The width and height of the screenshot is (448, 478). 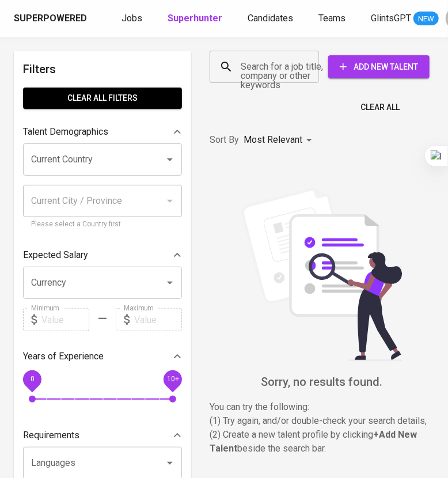 What do you see at coordinates (102, 356) in the screenshot?
I see `div: Years of Experience` at bounding box center [102, 356].